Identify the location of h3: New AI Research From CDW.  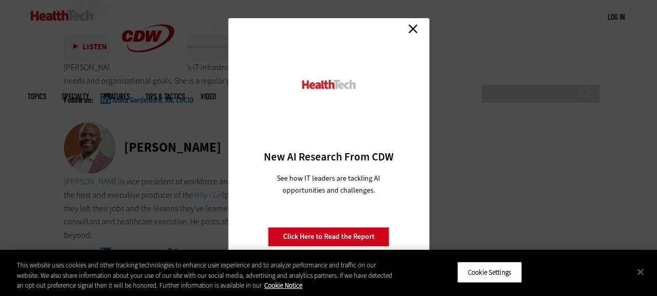
(328, 157).